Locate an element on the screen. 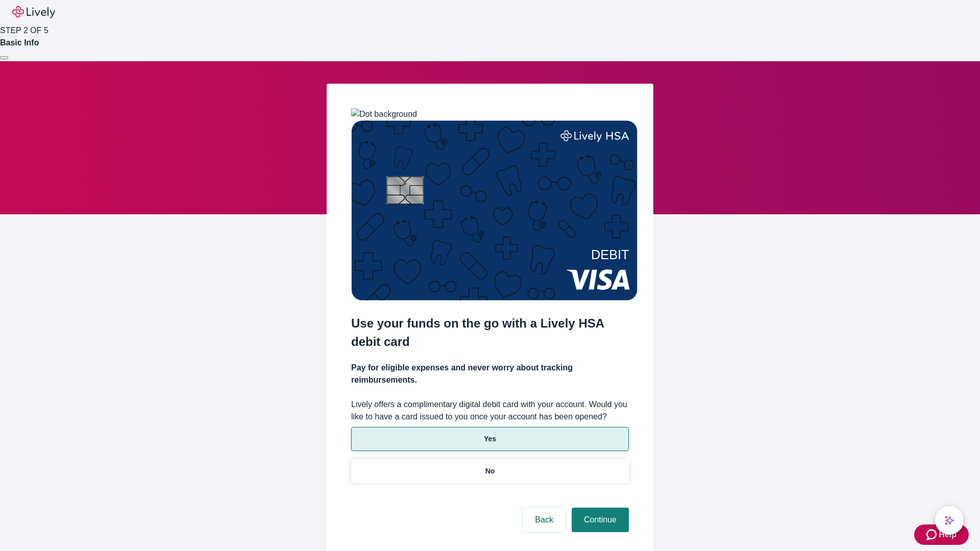  img: Debit card is located at coordinates (494, 210).